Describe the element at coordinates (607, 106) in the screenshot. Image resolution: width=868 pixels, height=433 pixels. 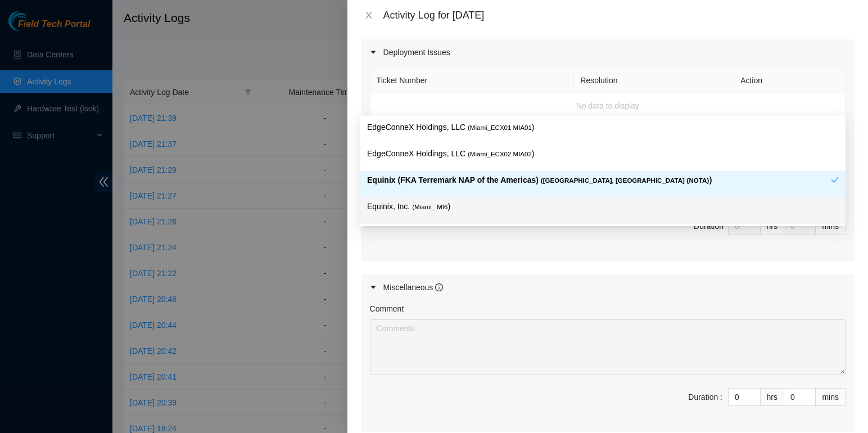
I see `td: No data to display` at that location.